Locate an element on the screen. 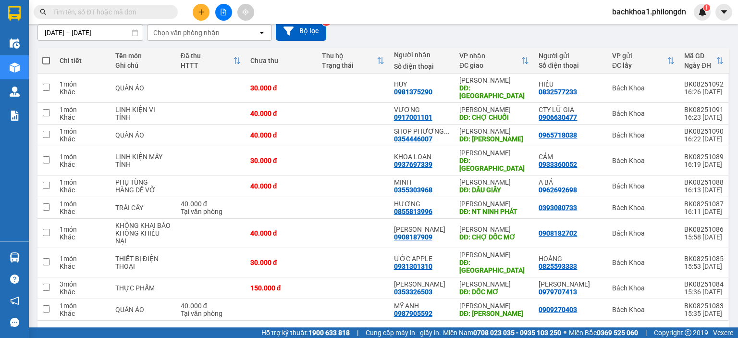 The width and height of the screenshot is (738, 338). span: caret-down is located at coordinates (724, 12).